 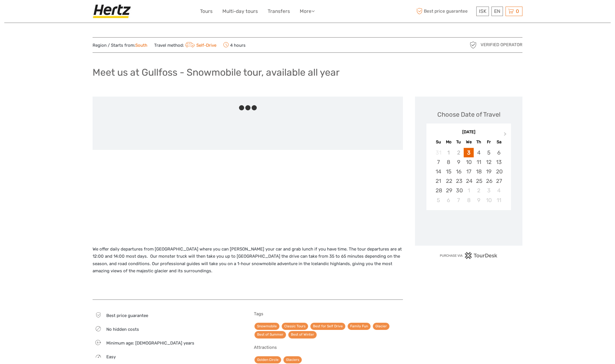 I want to click on span: ISK, so click(x=483, y=11).